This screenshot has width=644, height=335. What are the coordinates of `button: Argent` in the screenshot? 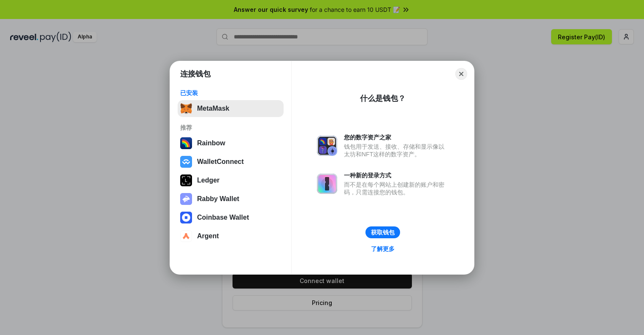 It's located at (230, 236).